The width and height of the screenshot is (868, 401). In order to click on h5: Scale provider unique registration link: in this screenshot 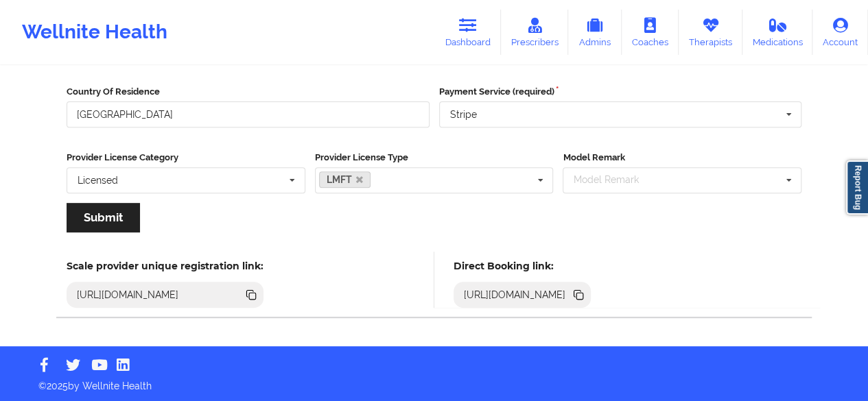, I will do `click(164, 266)`.